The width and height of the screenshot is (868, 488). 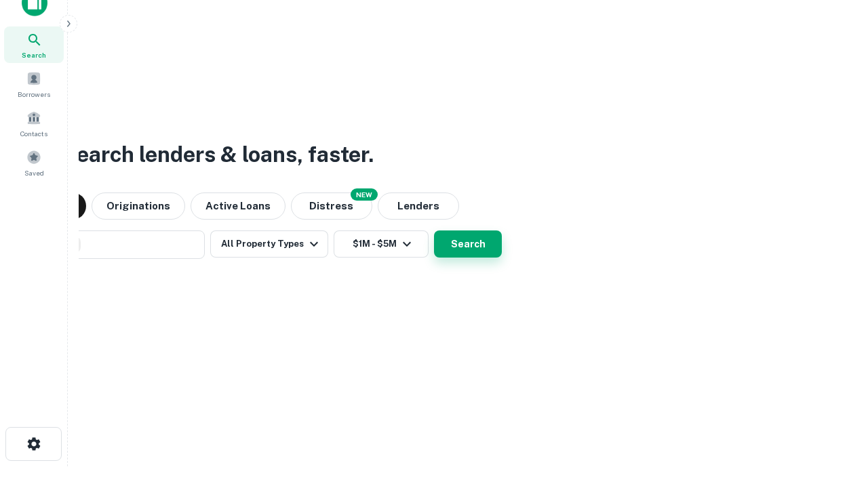 I want to click on span: Search, so click(x=34, y=55).